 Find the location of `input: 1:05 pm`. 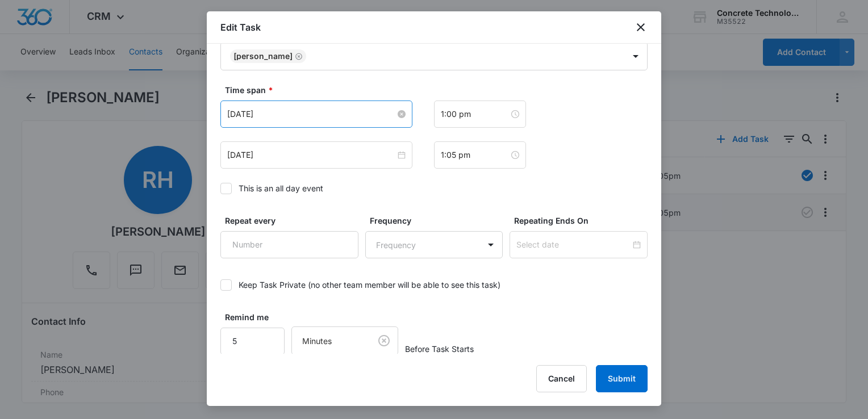

input: 1:05 pm is located at coordinates (475, 155).